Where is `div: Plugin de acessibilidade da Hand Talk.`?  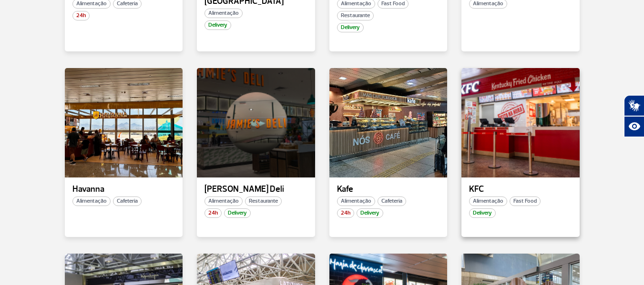 div: Plugin de acessibilidade da Hand Talk. is located at coordinates (634, 116).